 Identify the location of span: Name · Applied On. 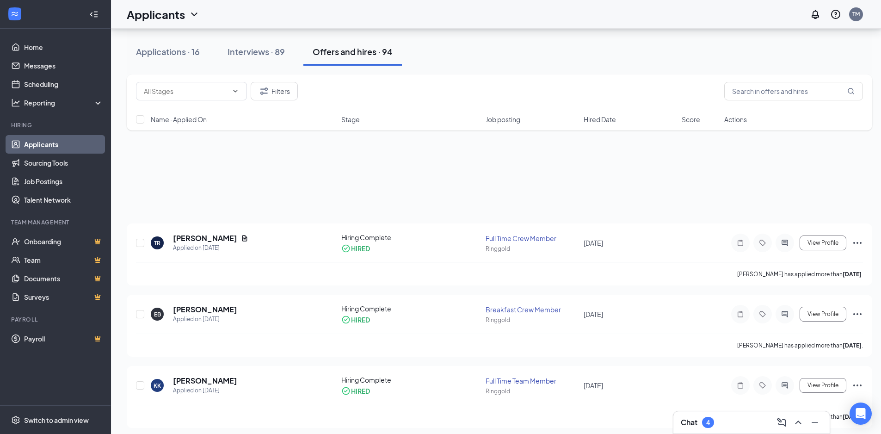
(178, 119).